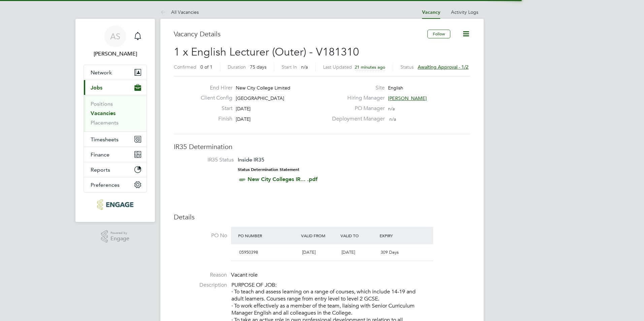 The image size is (644, 321). I want to click on div: Expiry, so click(397, 236).